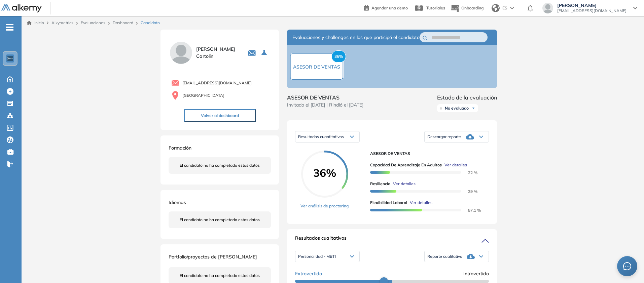 This screenshot has height=283, width=644. I want to click on button: Seleccione la evaluación activa, so click(265, 53).